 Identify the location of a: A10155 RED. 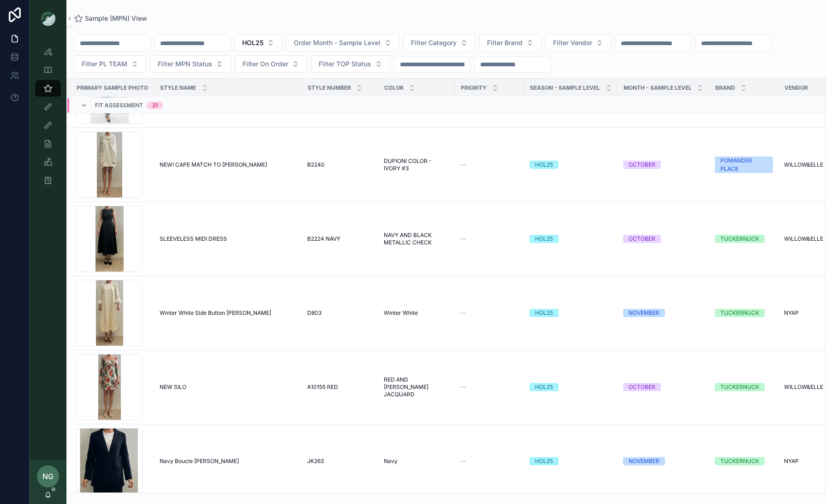
(340, 387).